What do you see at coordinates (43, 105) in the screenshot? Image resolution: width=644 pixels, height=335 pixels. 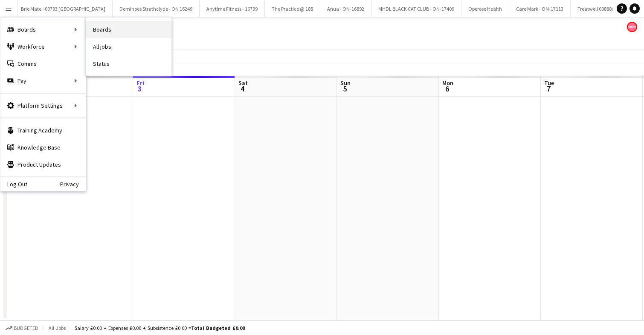 I see `div: Platform Settings` at bounding box center [43, 105].